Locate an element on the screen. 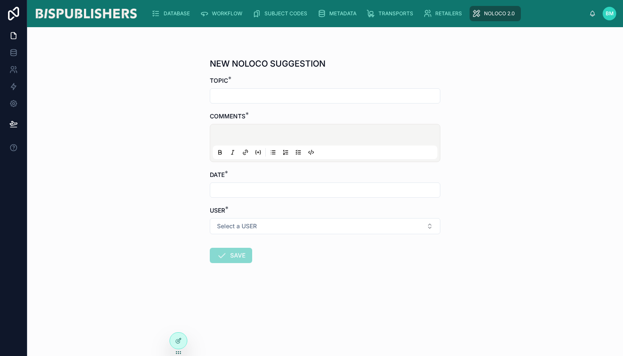 The image size is (623, 356). a: SUBJECT CODES is located at coordinates (282, 14).